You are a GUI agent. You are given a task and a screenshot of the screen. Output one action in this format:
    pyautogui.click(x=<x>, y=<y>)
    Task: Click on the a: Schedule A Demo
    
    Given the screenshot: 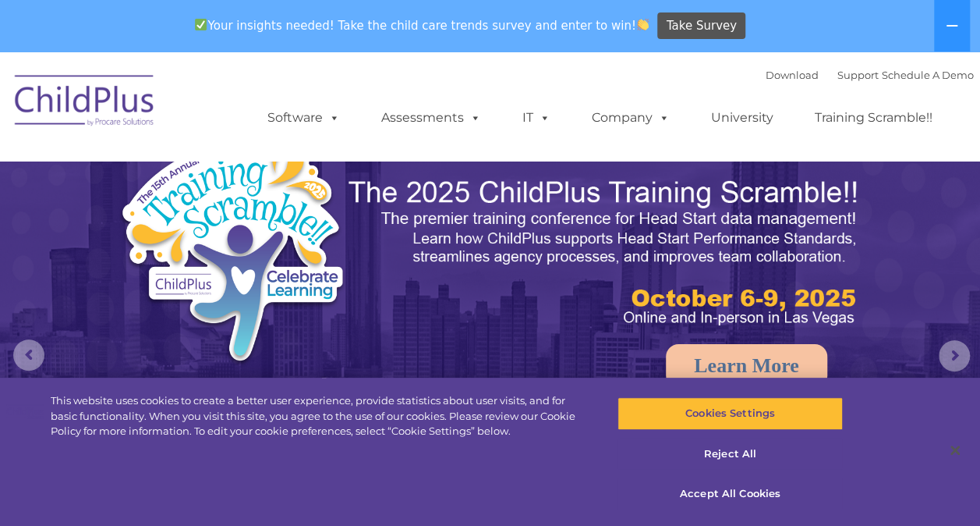 What is the action you would take?
    pyautogui.click(x=928, y=75)
    